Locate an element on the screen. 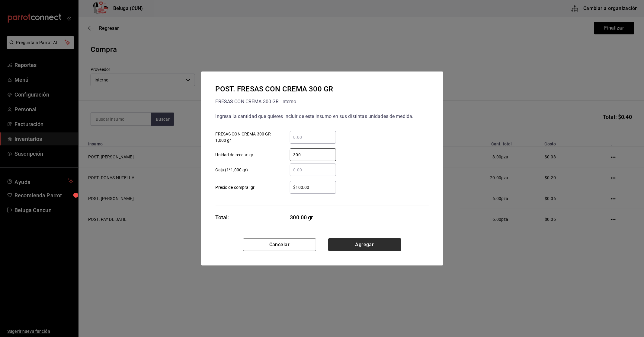 The image size is (644, 337). input: Caja (1*1,000 gr) is located at coordinates (313, 170).